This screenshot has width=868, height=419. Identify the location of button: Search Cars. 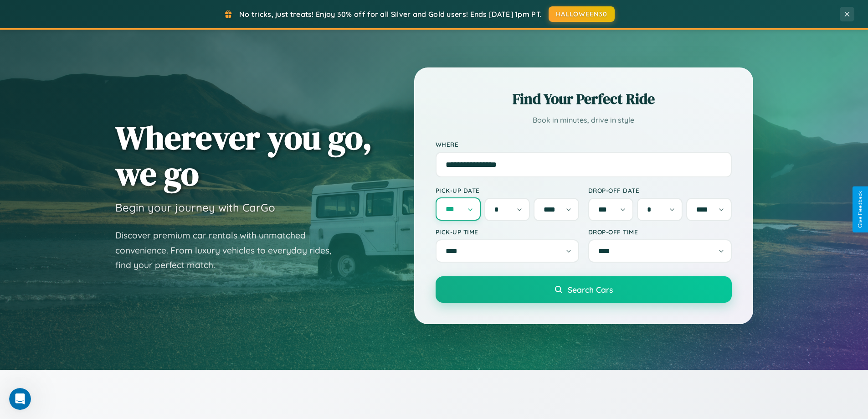
(584, 290).